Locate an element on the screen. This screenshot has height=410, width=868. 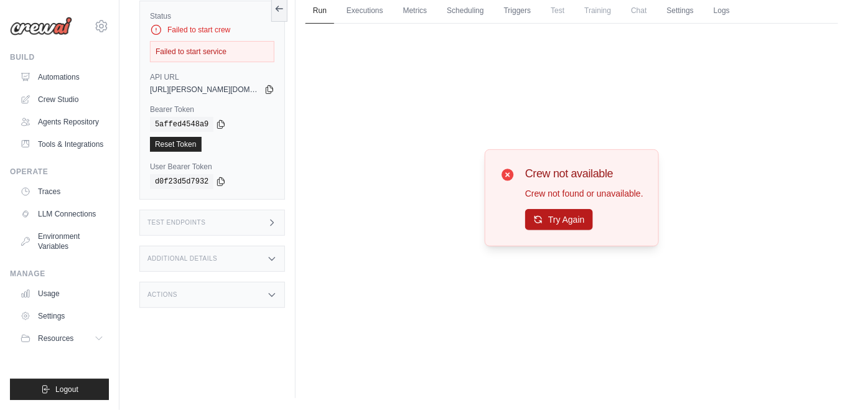
div: Operate is located at coordinates (59, 172).